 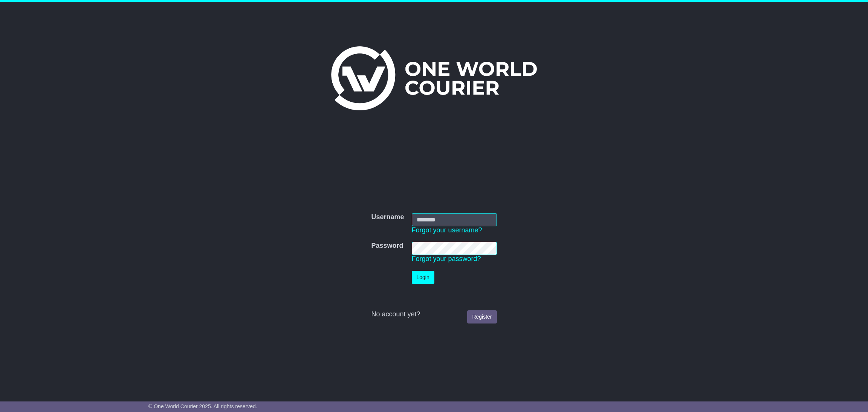 I want to click on img: One World, so click(x=434, y=78).